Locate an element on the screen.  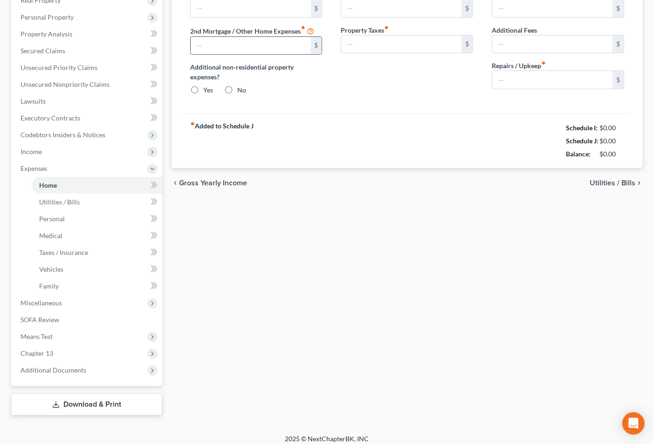
a: Home is located at coordinates (97, 185).